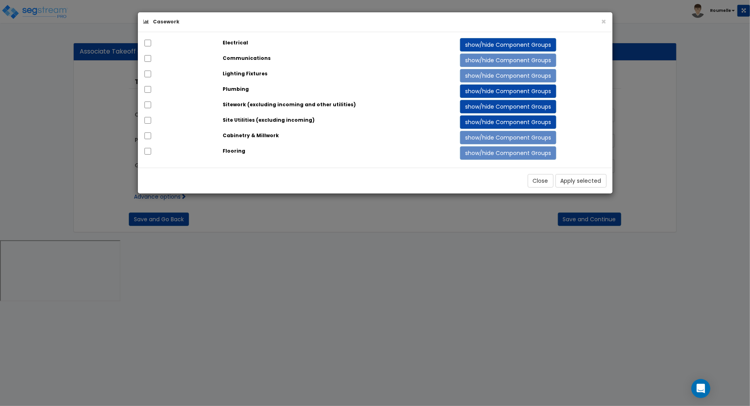 The height and width of the screenshot is (406, 750). Describe the element at coordinates (245, 73) in the screenshot. I see `strong: Lighting Fixtures` at that location.